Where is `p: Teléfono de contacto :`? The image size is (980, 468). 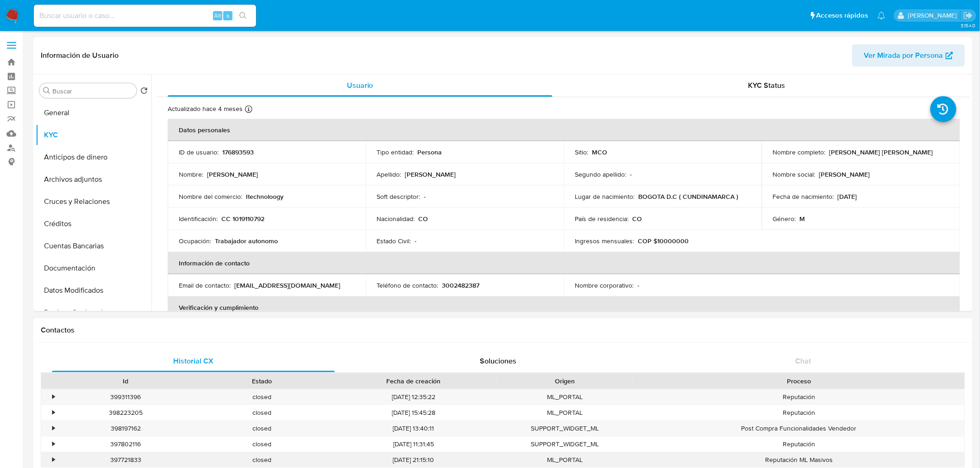 p: Teléfono de contacto : is located at coordinates (408, 286).